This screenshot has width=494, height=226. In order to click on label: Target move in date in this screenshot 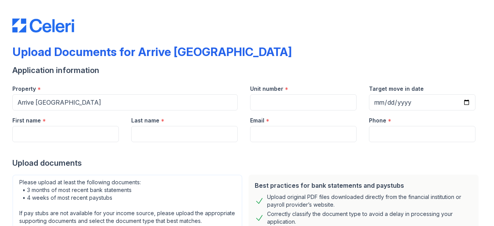, I will do `click(396, 89)`.